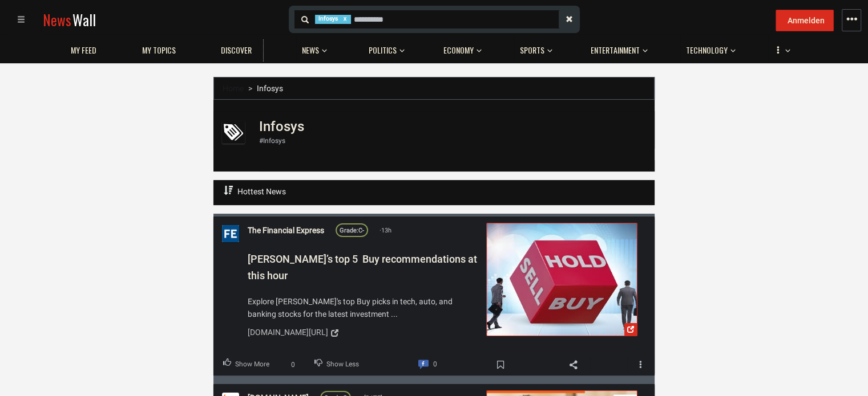 The width and height of the screenshot is (868, 396). I want to click on a: The Financial Express, so click(286, 230).